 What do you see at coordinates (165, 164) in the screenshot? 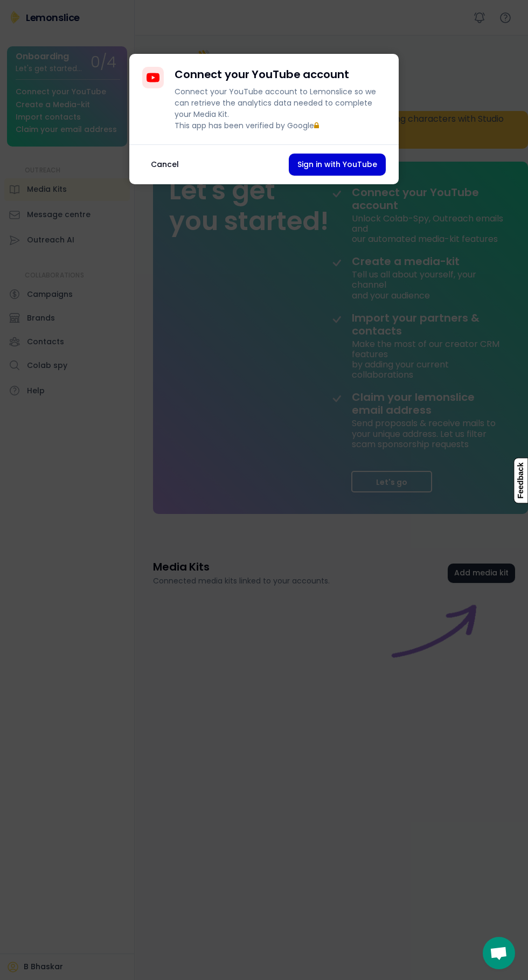
I see `button: Cancel` at bounding box center [165, 164].